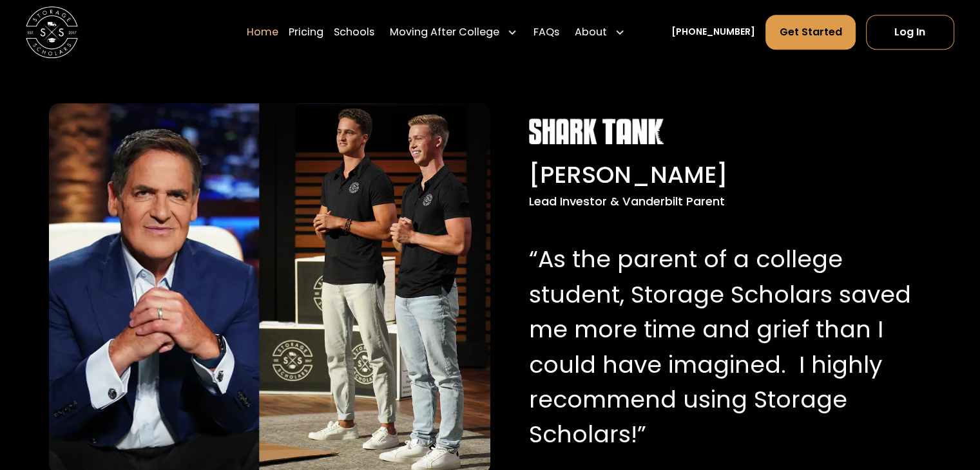 The height and width of the screenshot is (470, 980). Describe the element at coordinates (52, 32) in the screenshot. I see `a: home` at that location.